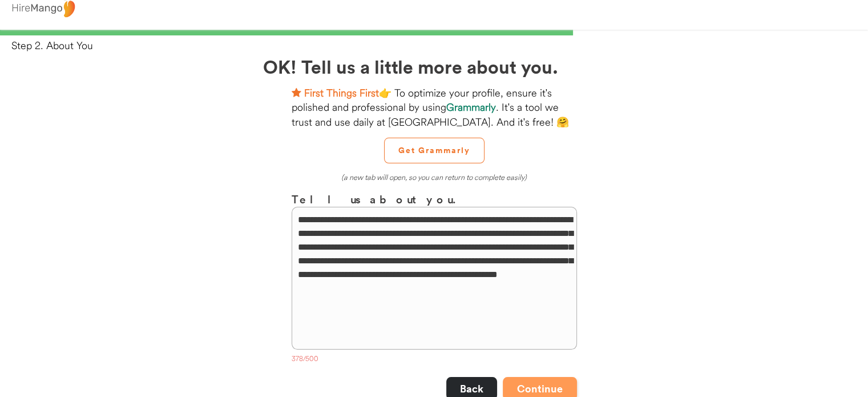  I want to click on div: 66%, so click(434, 32).